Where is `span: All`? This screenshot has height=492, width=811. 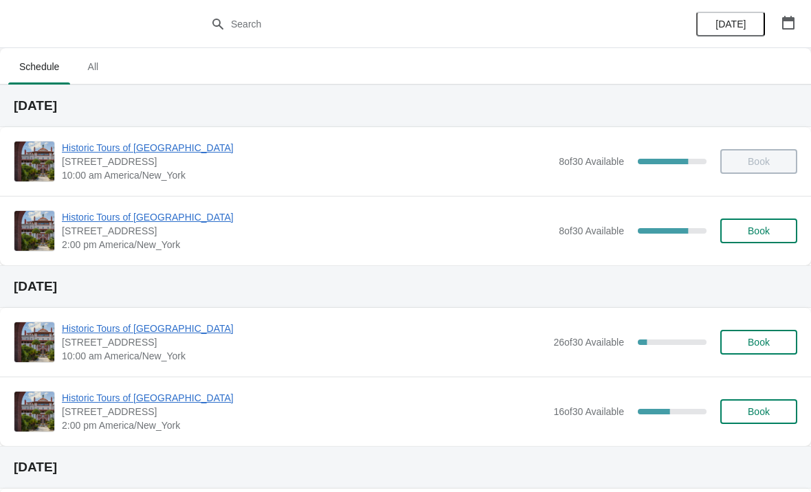 span: All is located at coordinates (93, 67).